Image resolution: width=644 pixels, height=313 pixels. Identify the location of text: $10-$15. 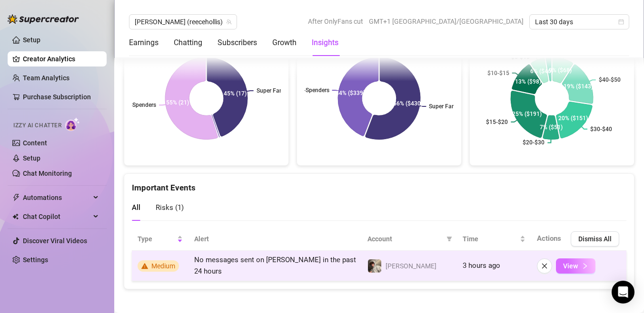
(498, 73).